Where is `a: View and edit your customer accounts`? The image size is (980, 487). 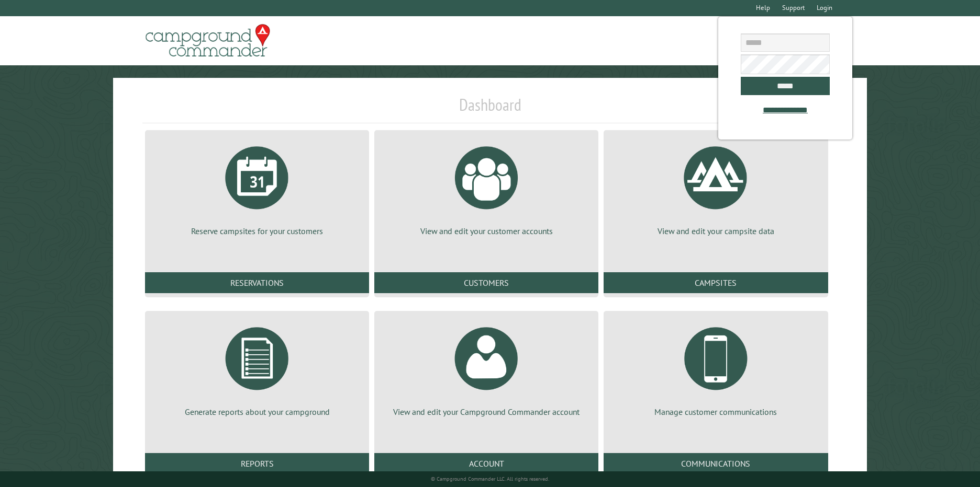 a: View and edit your customer accounts is located at coordinates (487, 188).